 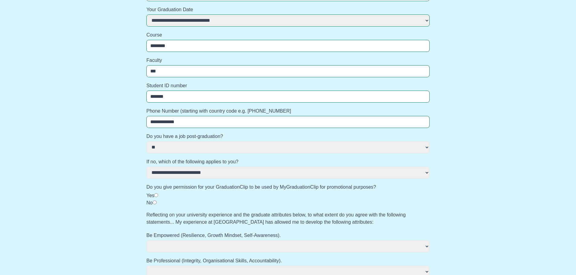 What do you see at coordinates (288, 261) in the screenshot?
I see `label: Be Professional (Integrity, Organisational Skills, Accountability).` at bounding box center [288, 261].